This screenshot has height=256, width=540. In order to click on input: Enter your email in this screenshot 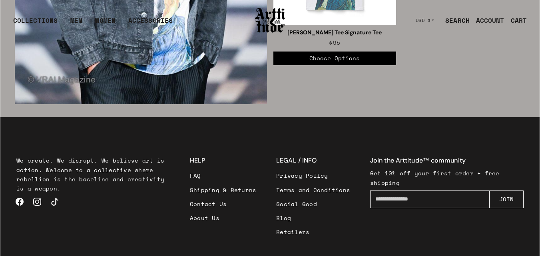, I will do `click(430, 200)`.